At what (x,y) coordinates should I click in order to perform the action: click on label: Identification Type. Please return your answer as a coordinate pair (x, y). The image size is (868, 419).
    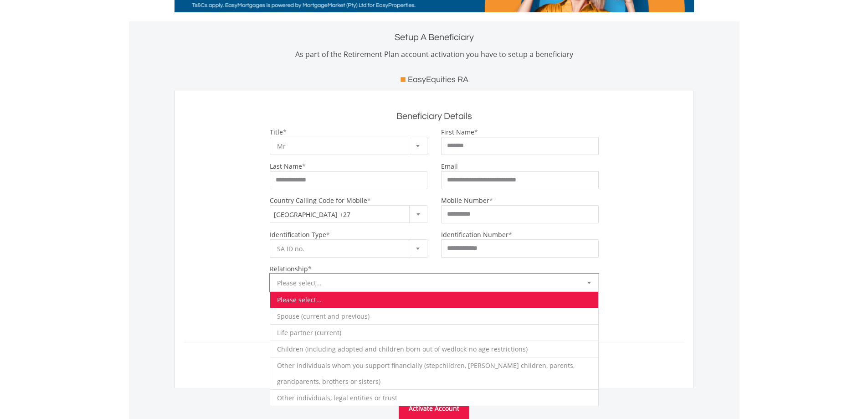
    Looking at the image, I should click on (298, 234).